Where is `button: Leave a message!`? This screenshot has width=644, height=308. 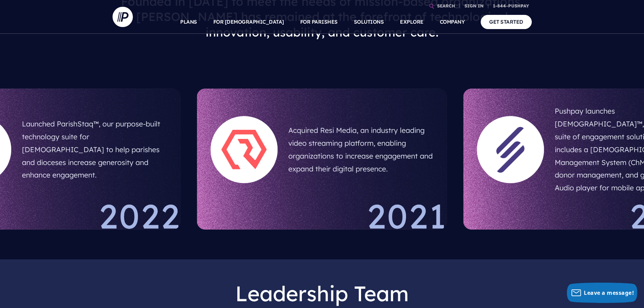
button: Leave a message! is located at coordinates (602, 293).